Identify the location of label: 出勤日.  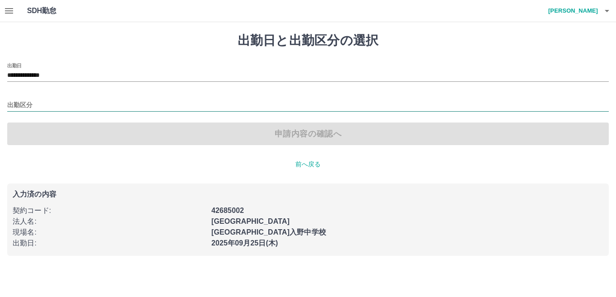
(14, 65).